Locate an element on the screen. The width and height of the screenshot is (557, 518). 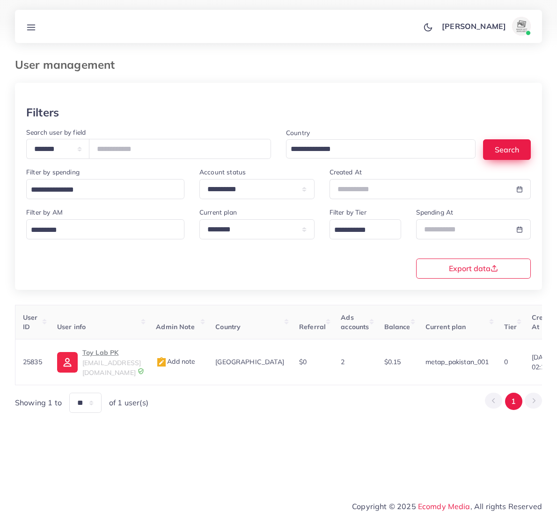
p: Toy Lab PK is located at coordinates (111, 353).